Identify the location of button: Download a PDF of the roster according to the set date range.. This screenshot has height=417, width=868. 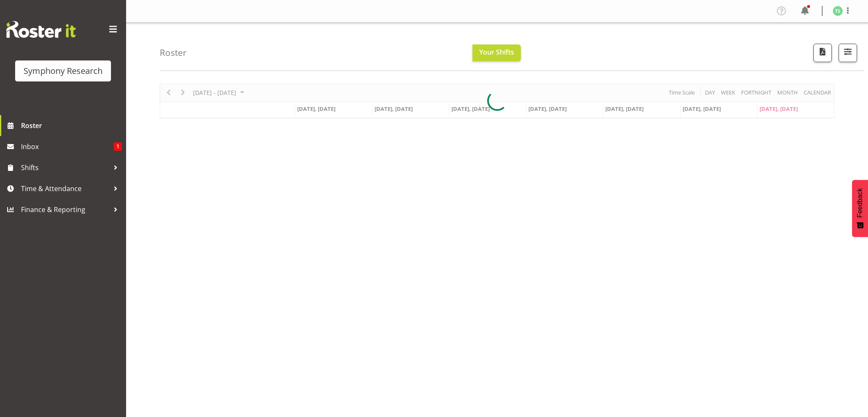
(822, 53).